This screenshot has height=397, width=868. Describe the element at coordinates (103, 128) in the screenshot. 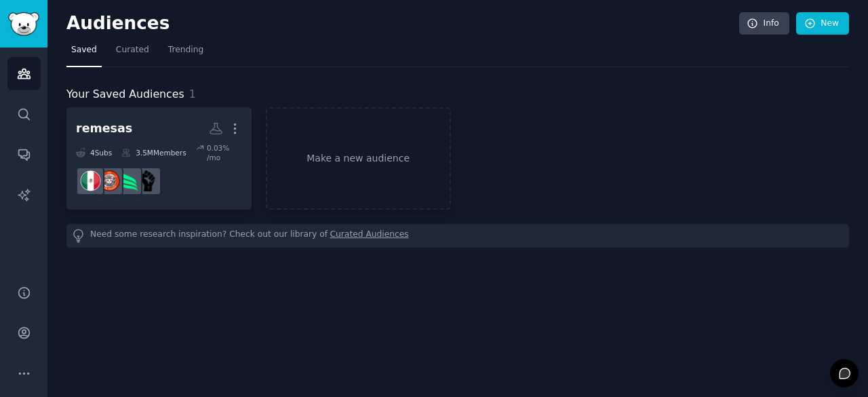

I see `div: remesas` at that location.